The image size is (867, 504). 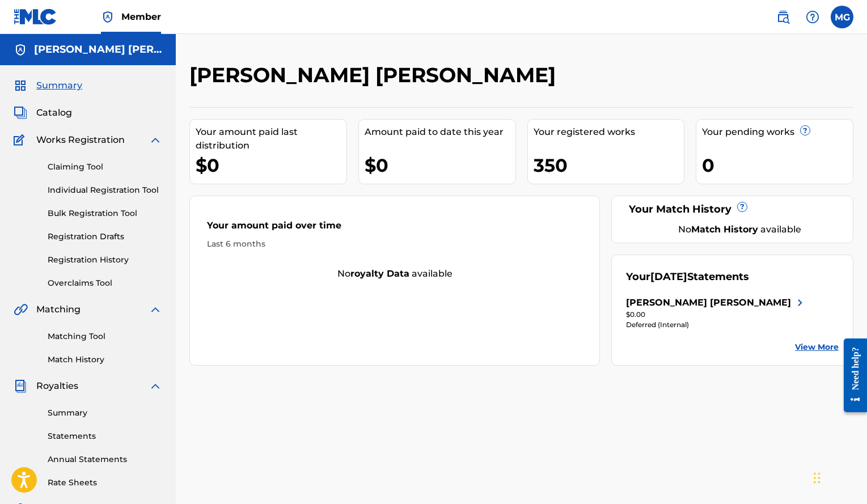 What do you see at coordinates (20, 46) in the screenshot?
I see `div: Open Resource Center` at bounding box center [20, 46].